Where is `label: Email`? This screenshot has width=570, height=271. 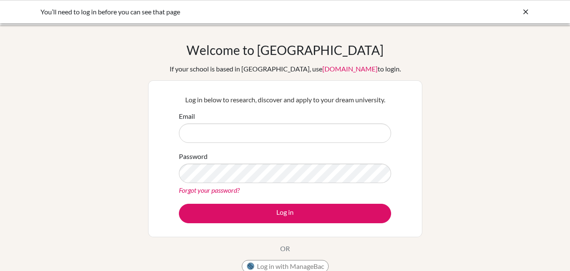
label: Email is located at coordinates (187, 116).